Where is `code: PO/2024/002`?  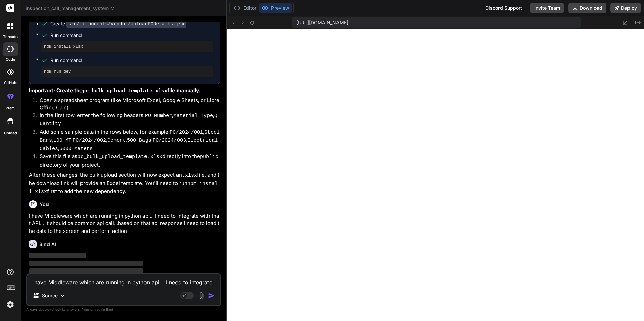 code: PO/2024/002 is located at coordinates (89, 140).